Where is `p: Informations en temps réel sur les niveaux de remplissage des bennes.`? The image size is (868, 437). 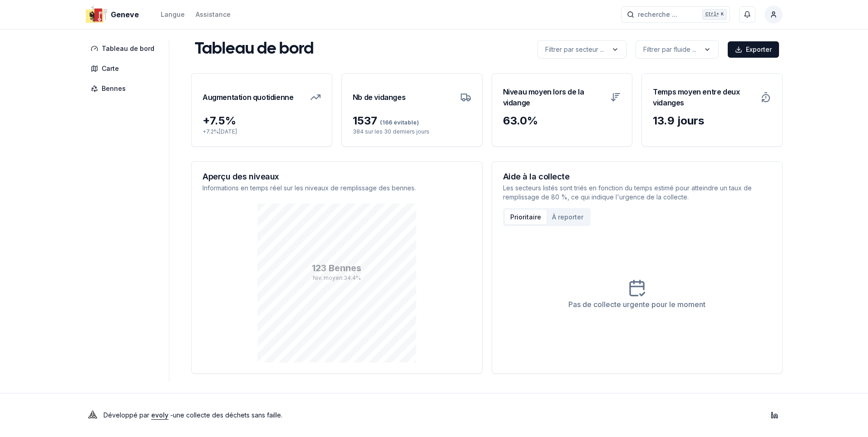
p: Informations en temps réel sur les niveaux de remplissage des bennes. is located at coordinates (337, 188).